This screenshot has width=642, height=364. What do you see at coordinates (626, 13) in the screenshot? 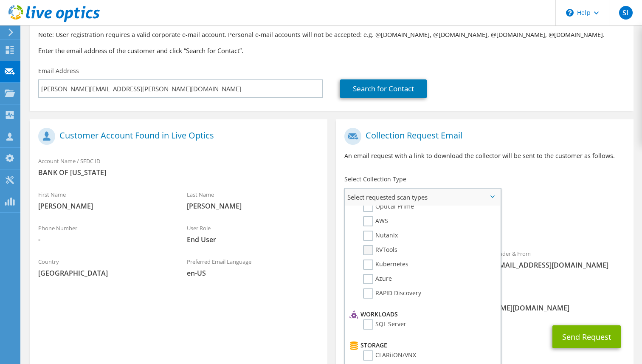
I see `span: SI` at bounding box center [626, 13].